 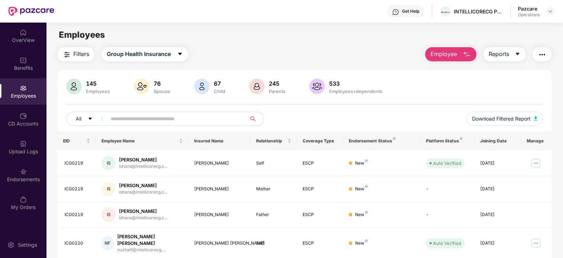 I want to click on img: svg+xml;base64,PHN2ZyBpZD0iSG9tZSIgeG1sbnM9Imh0dHA6Ly93d3cudzMub3JnLzIwMDAvc3ZnIiB3aWR0aD0iMjAiIG..., so click(x=23, y=32).